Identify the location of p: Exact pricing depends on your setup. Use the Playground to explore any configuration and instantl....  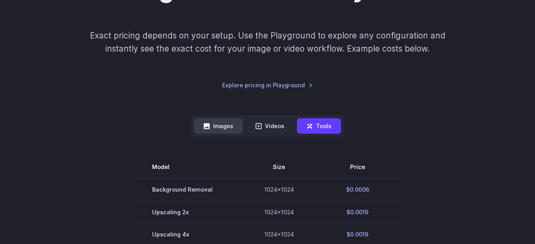
(267, 42).